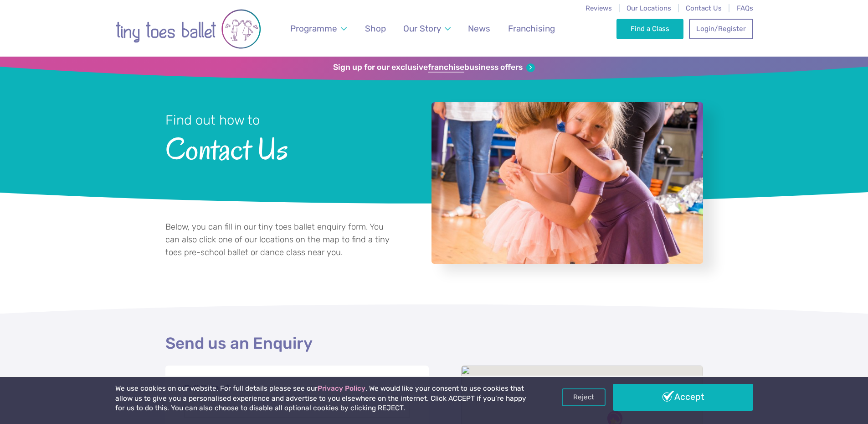 Image resolution: width=868 pixels, height=424 pixels. Describe the element at coordinates (683, 397) in the screenshot. I see `a: Accept` at that location.